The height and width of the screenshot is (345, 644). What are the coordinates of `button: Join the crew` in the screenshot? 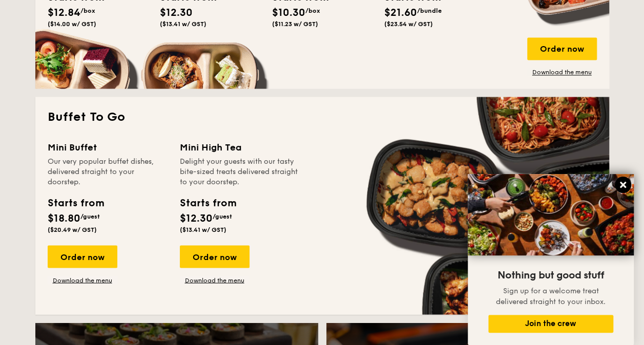 It's located at (551, 324).